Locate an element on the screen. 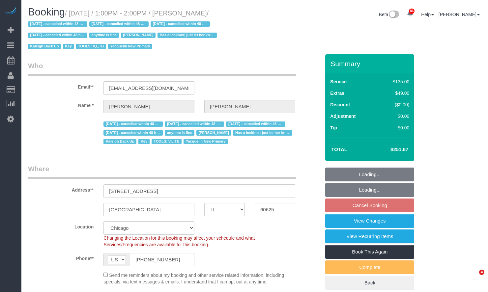 The height and width of the screenshot is (292, 488). label: Adjustment is located at coordinates (343, 116).